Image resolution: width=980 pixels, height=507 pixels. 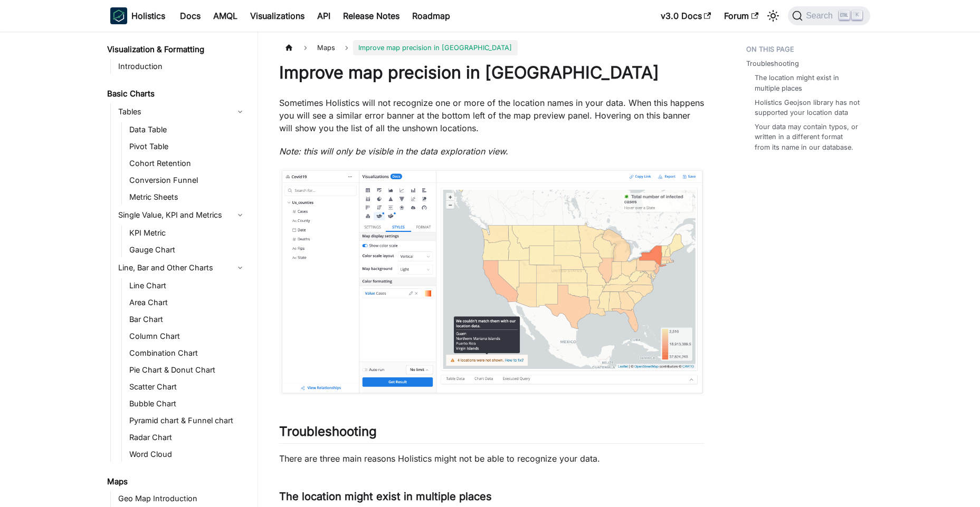 I want to click on a: Roadmap, so click(x=431, y=16).